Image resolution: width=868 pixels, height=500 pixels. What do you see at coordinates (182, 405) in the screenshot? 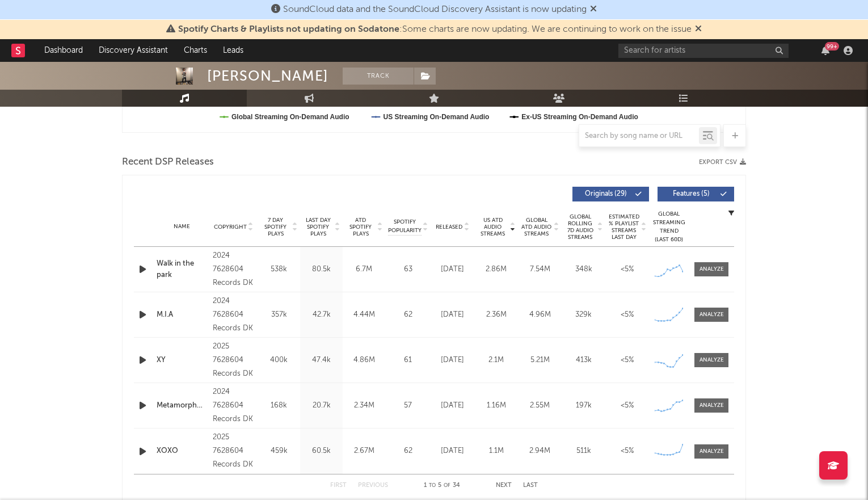
I see `a: Metamorphosis` at bounding box center [182, 405].